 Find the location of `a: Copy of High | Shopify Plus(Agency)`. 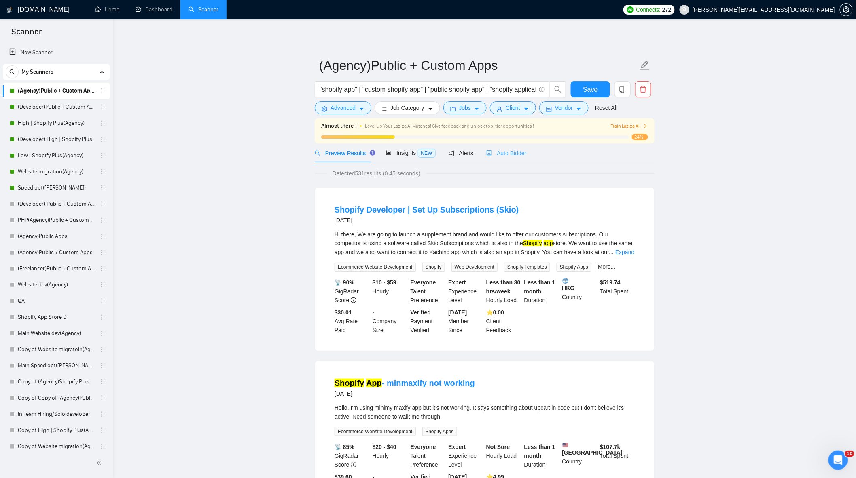

a: Copy of High | Shopify Plus(Agency) is located at coordinates (56, 431).